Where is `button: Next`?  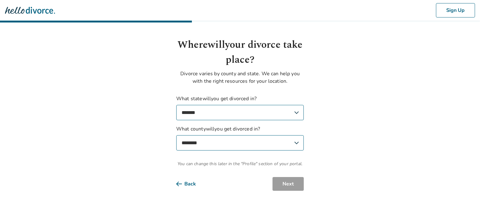
button: Next is located at coordinates (288, 184).